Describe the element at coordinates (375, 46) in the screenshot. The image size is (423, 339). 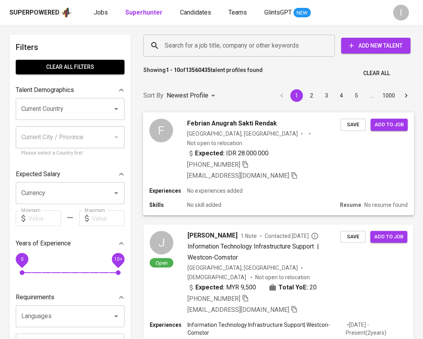
I see `button: Add New Talent` at that location.